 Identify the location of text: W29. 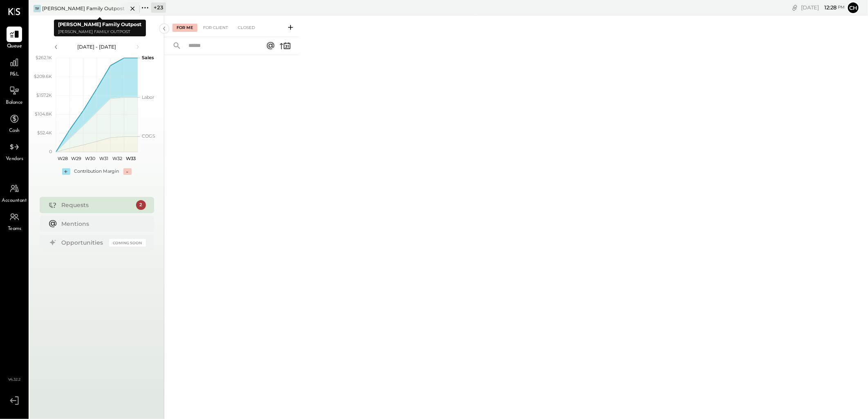
(76, 158).